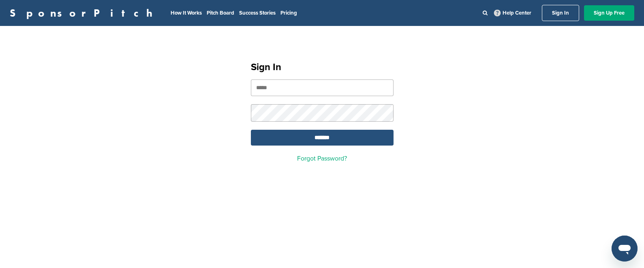 The height and width of the screenshot is (268, 644). What do you see at coordinates (561, 13) in the screenshot?
I see `a: Sign In` at bounding box center [561, 13].